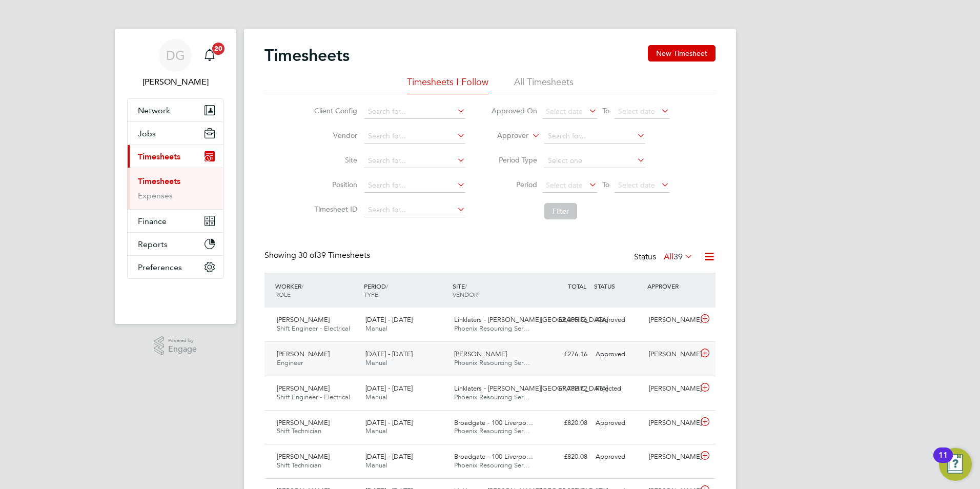  What do you see at coordinates (678, 257) in the screenshot?
I see `label: All` at bounding box center [678, 257].